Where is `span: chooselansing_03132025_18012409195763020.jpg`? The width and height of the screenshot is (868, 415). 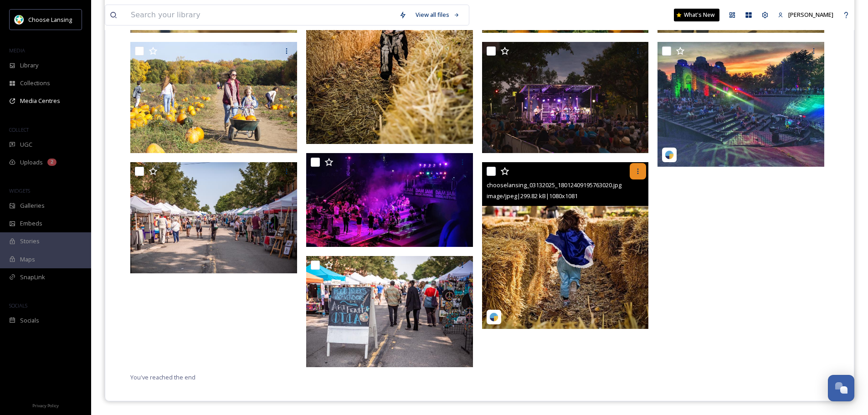
span: chooselansing_03132025_18012409195763020.jpg is located at coordinates (554, 185).